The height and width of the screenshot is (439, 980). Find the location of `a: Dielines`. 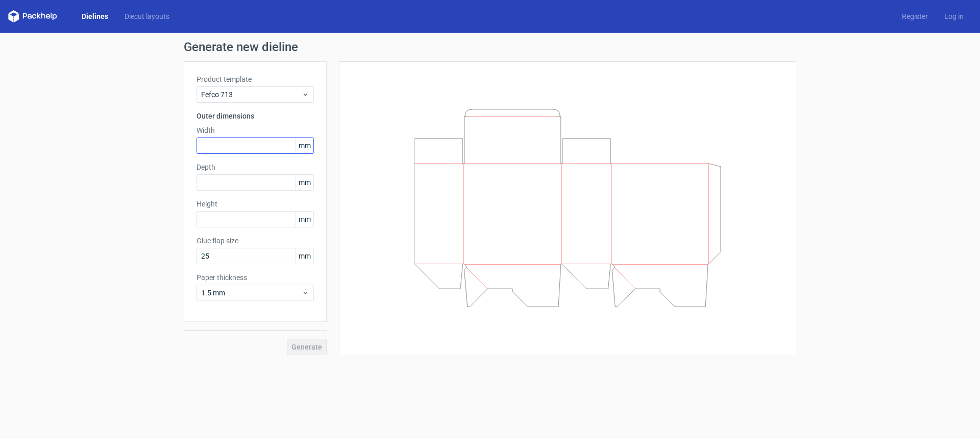

a: Dielines is located at coordinates (95, 16).